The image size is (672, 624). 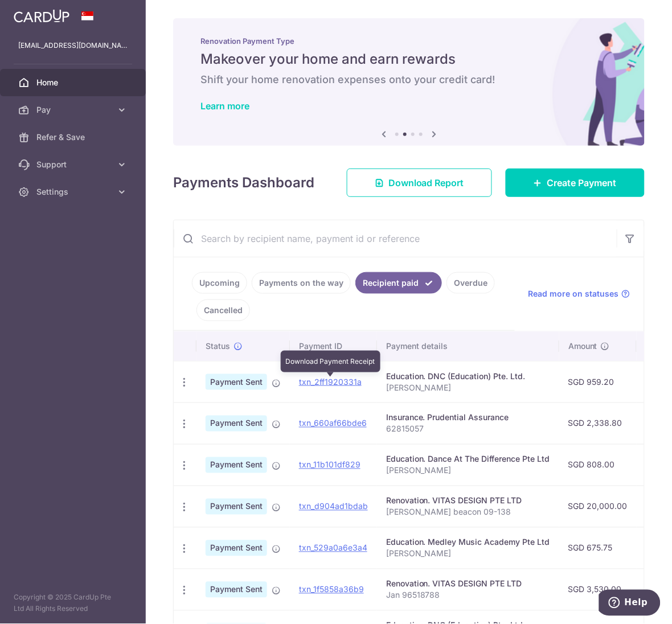 I want to click on span: Settings, so click(x=74, y=192).